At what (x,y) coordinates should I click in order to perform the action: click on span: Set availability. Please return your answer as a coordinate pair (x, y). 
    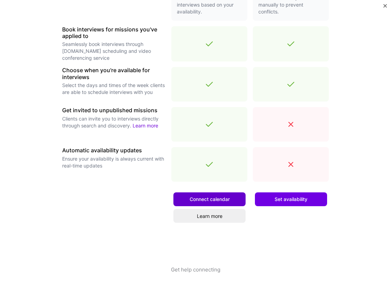
    Looking at the image, I should click on (291, 199).